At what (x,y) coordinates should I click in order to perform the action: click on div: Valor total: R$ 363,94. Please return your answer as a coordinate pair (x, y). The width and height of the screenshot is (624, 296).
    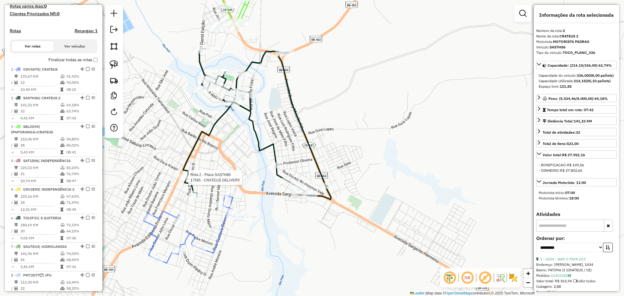
    Looking at the image, I should click on (576, 281).